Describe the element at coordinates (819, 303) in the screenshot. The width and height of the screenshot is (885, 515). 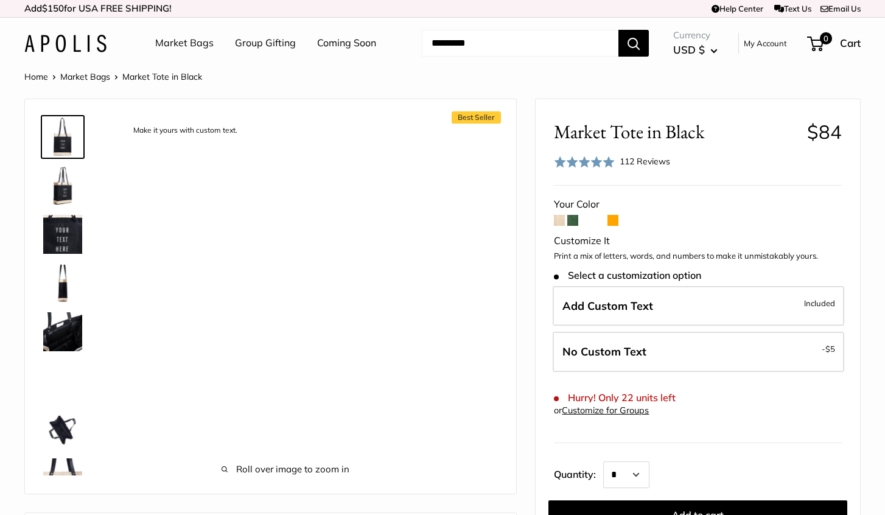
I see `span: Included` at that location.